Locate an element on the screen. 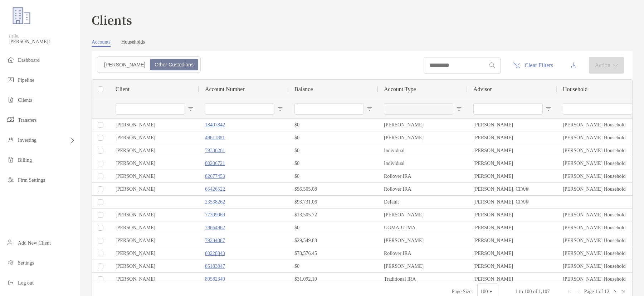  span: to is located at coordinates (520, 292).